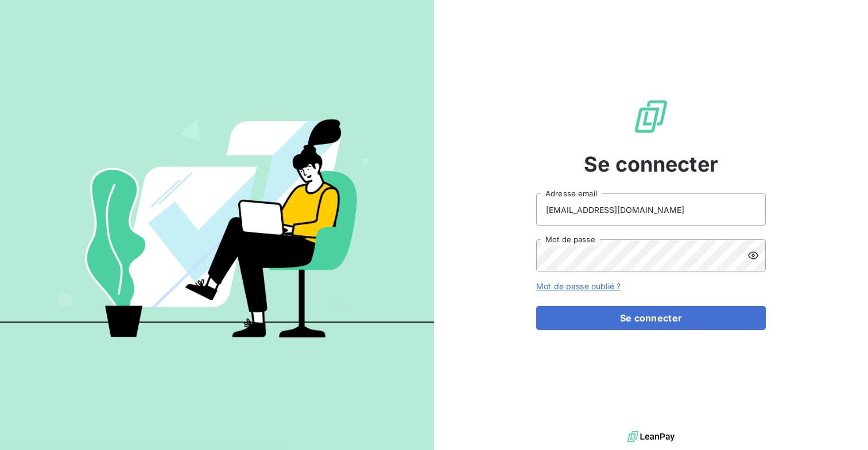  I want to click on a: Mot de passe oublié ?, so click(578, 286).